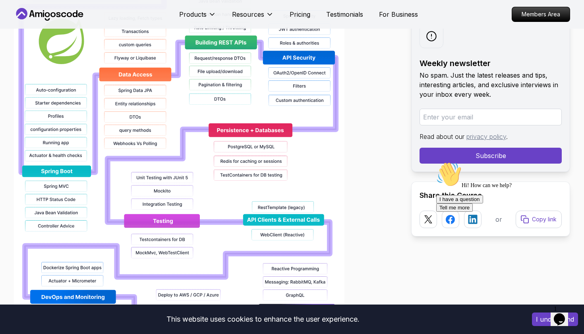 The image size is (584, 334). What do you see at coordinates (345, 14) in the screenshot?
I see `p: Testimonials` at bounding box center [345, 14].